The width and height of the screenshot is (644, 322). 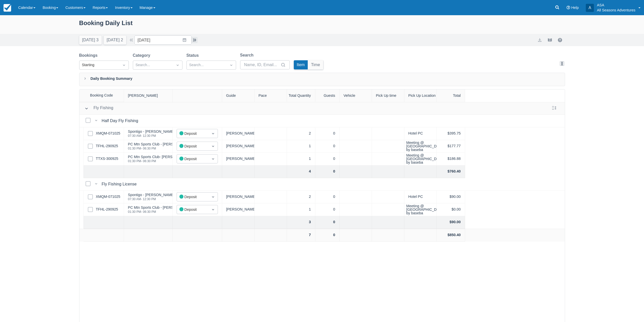 I want to click on span: Help, so click(x=575, y=8).